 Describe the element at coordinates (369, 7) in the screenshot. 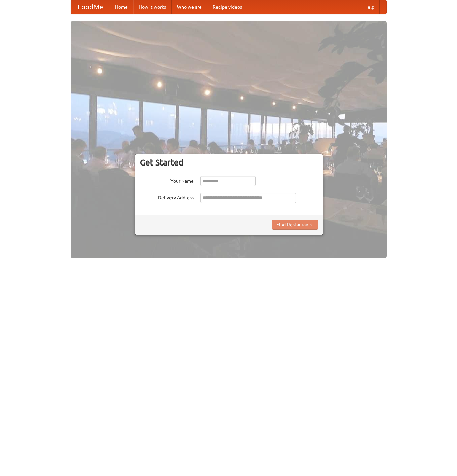

I see `a: Help` at that location.